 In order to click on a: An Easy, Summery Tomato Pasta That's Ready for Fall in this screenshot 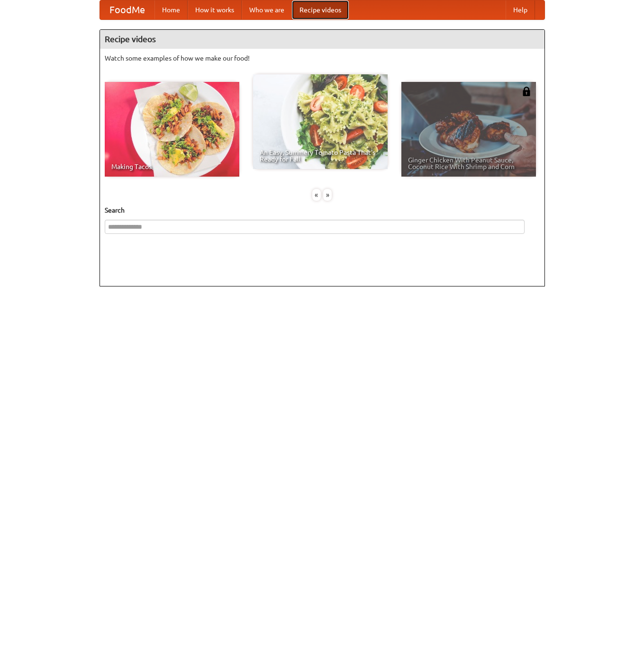, I will do `click(320, 121)`.